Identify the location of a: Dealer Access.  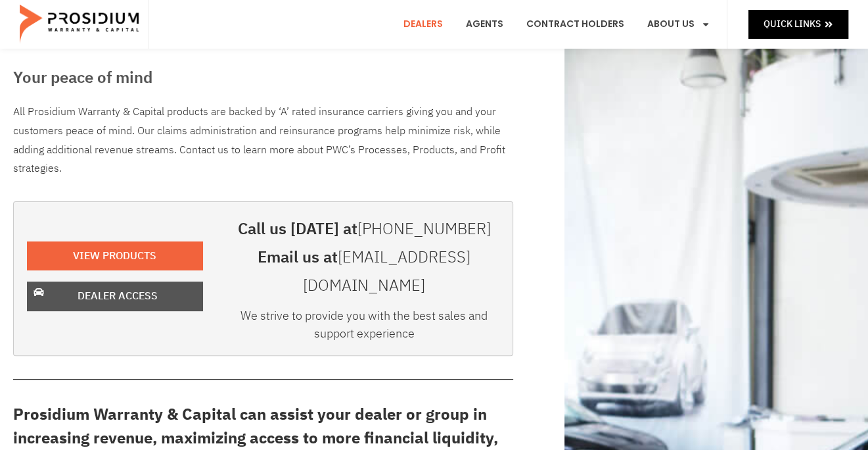
(115, 296).